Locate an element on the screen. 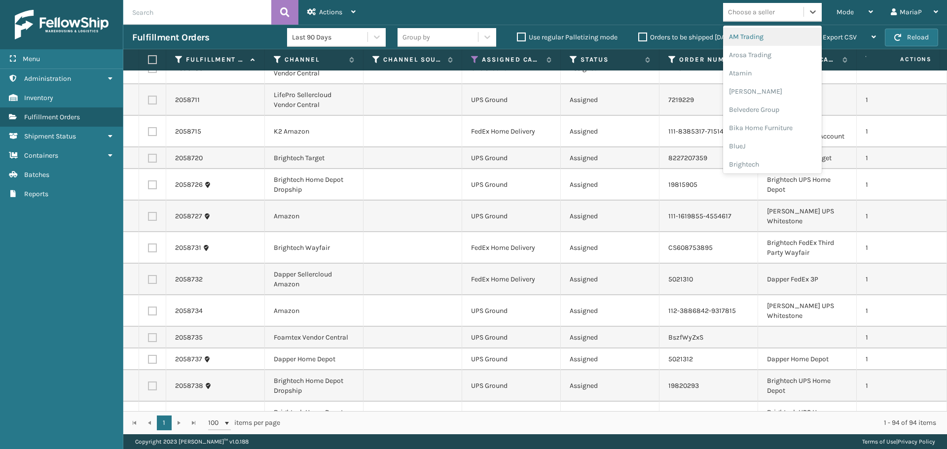 This screenshot has height=449, width=947. td: 111-8385317-7151435 is located at coordinates (709, 132).